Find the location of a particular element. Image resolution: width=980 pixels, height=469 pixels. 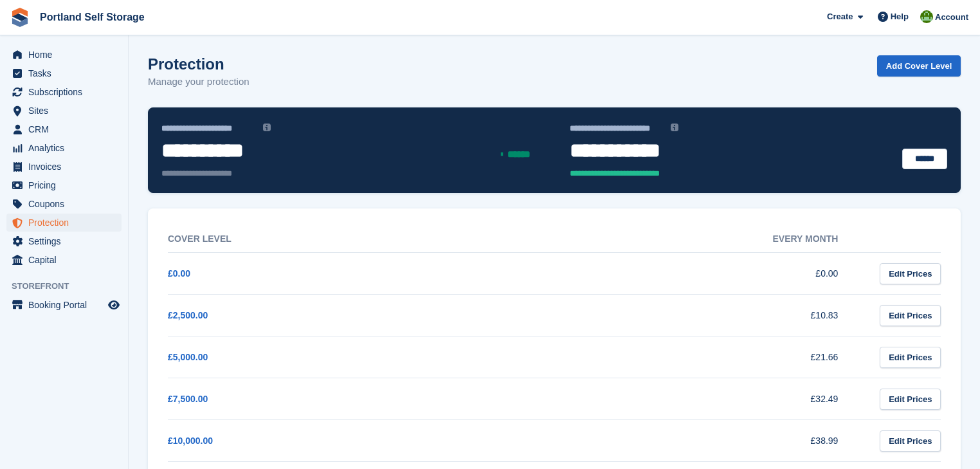

span: Home is located at coordinates (67, 55).